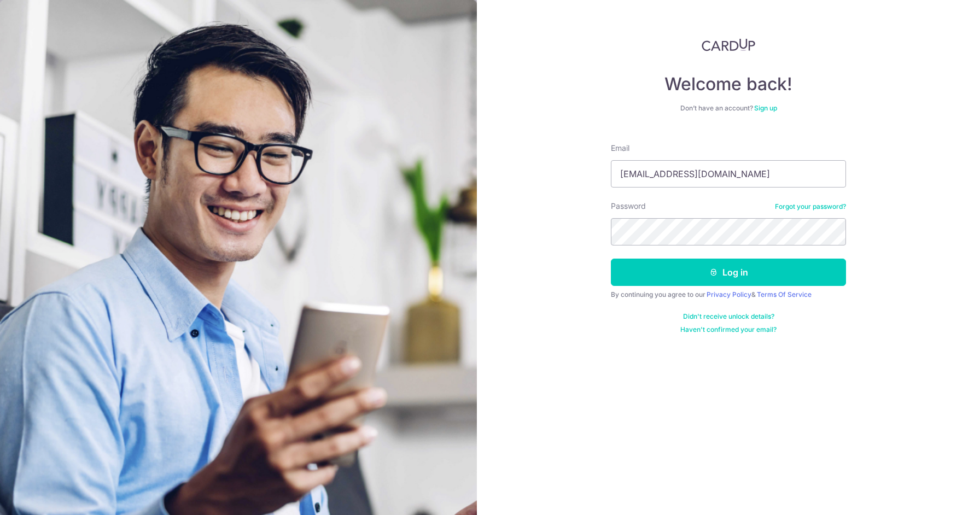 The image size is (980, 515). Describe the element at coordinates (729, 295) in the screenshot. I see `div: By continuing you agree to our &` at that location.